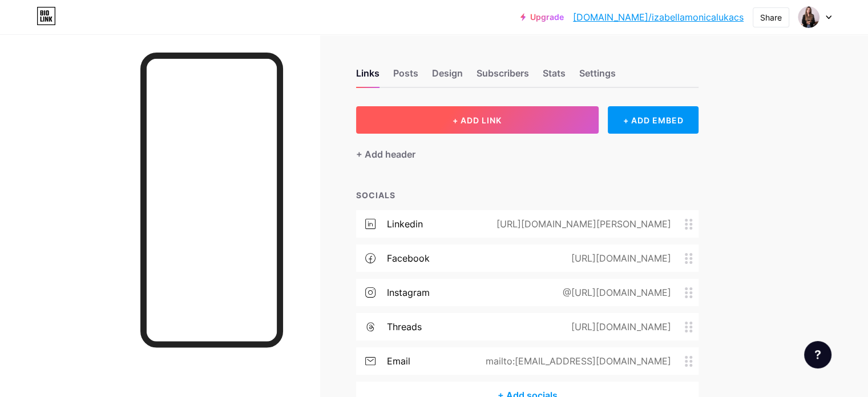  What do you see at coordinates (809, 17) in the screenshot?
I see `img: izabellamonicalukacs` at bounding box center [809, 17].